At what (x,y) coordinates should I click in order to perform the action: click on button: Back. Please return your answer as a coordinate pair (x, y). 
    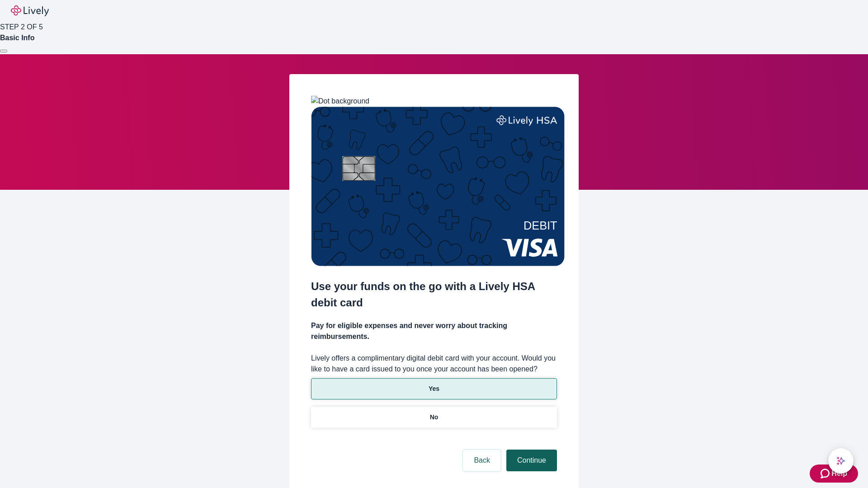
    Looking at the image, I should click on (482, 461).